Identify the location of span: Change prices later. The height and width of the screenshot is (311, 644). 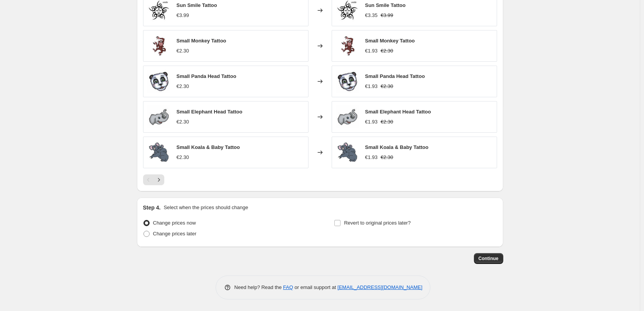
(175, 233).